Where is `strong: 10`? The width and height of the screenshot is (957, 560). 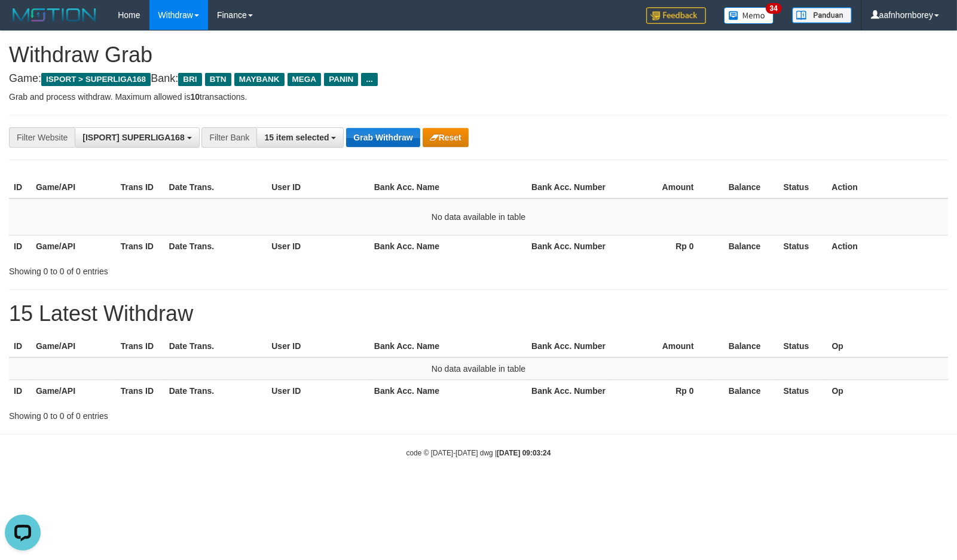 strong: 10 is located at coordinates (195, 97).